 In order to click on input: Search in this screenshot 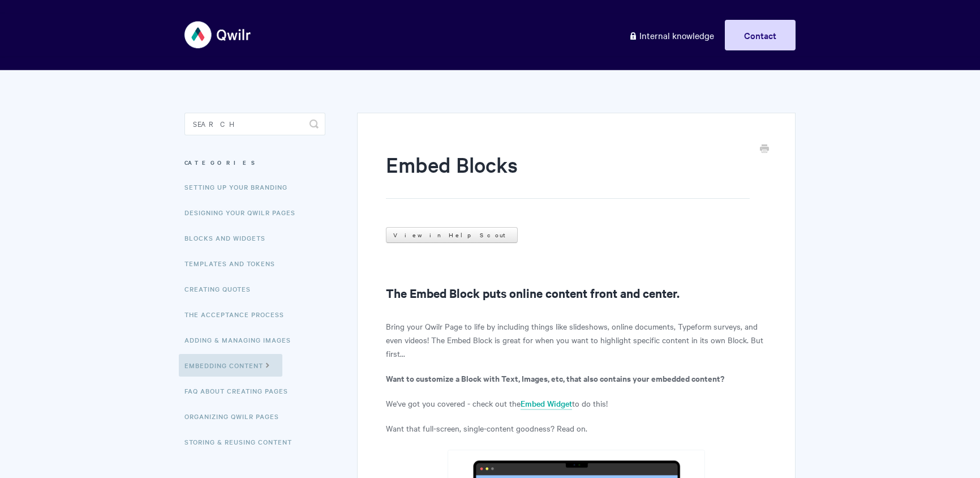, I will do `click(255, 124)`.